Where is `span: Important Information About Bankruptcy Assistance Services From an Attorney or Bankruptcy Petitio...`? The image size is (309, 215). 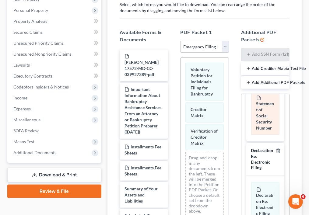
span: Important Information About Bankruptcy Assistance Services From an Attorney or Bankruptcy Petitio... is located at coordinates (143, 111).